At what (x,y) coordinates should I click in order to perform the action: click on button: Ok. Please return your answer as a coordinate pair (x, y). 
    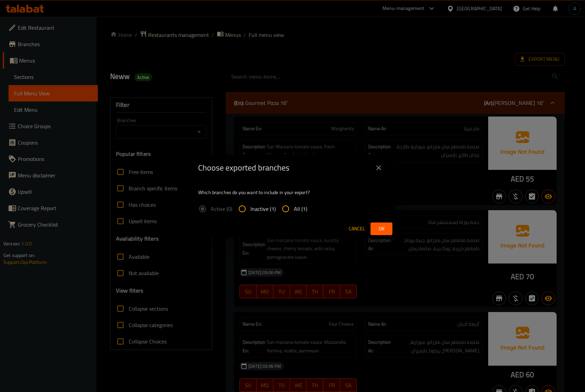
    Looking at the image, I should click on (382, 229).